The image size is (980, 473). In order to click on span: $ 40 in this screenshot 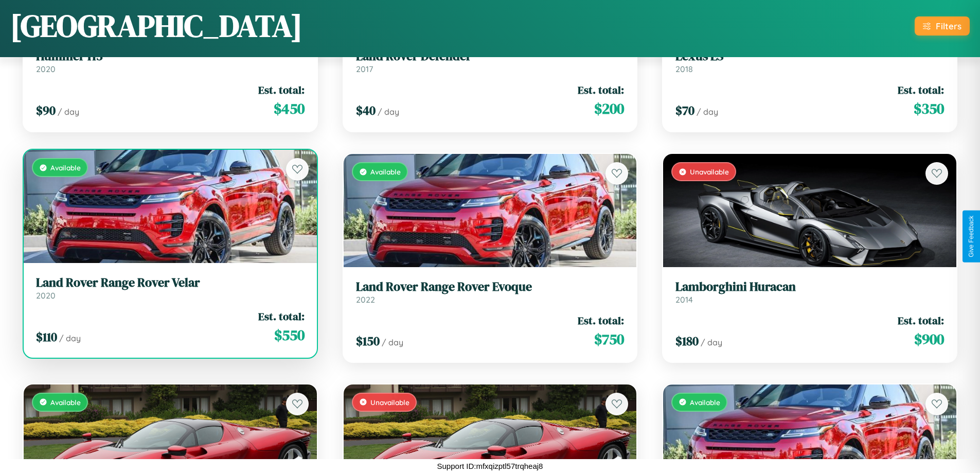, I will do `click(366, 110)`.